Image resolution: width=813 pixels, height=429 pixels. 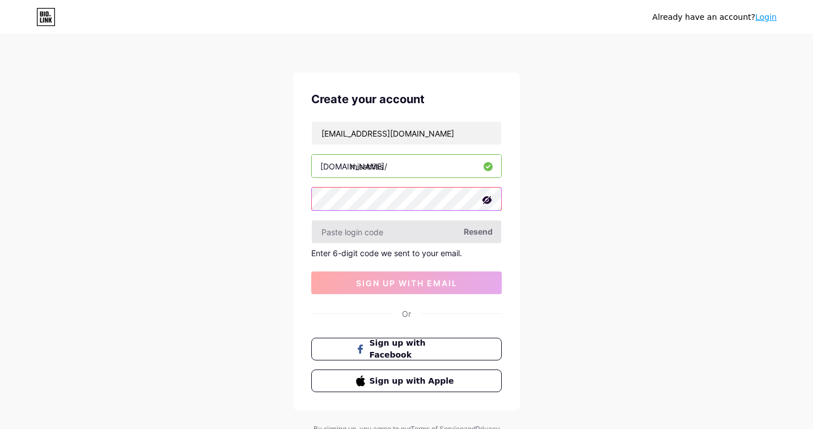 What do you see at coordinates (478, 231) in the screenshot?
I see `span: Resend` at bounding box center [478, 231].